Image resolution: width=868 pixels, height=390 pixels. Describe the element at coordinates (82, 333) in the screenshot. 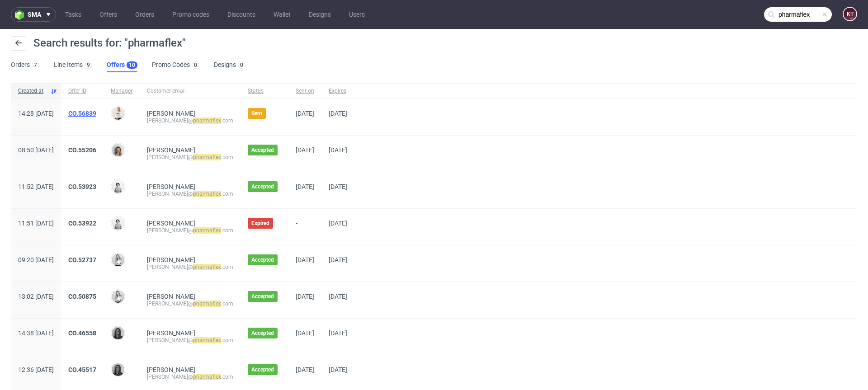

I see `a: CO.46558` at that location.